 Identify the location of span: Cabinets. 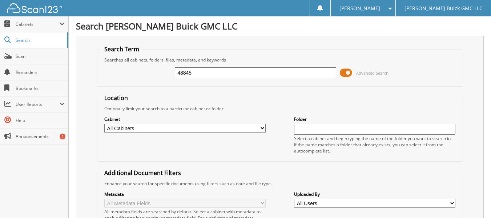
(37, 24).